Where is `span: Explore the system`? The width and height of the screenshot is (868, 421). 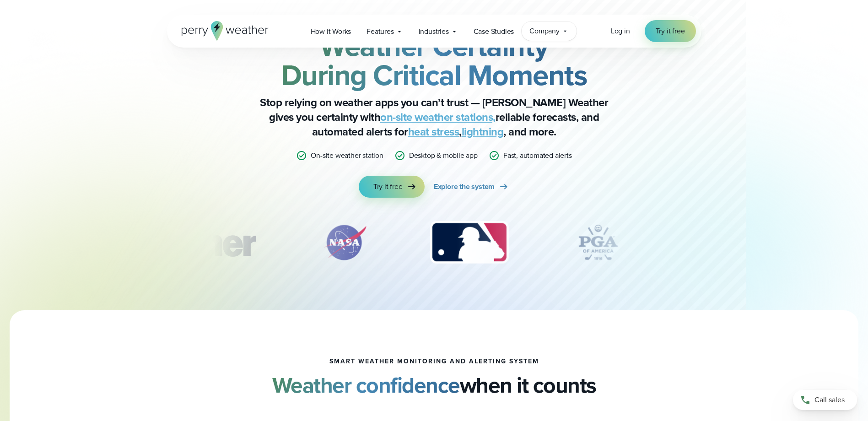 span: Explore the system is located at coordinates (464, 187).